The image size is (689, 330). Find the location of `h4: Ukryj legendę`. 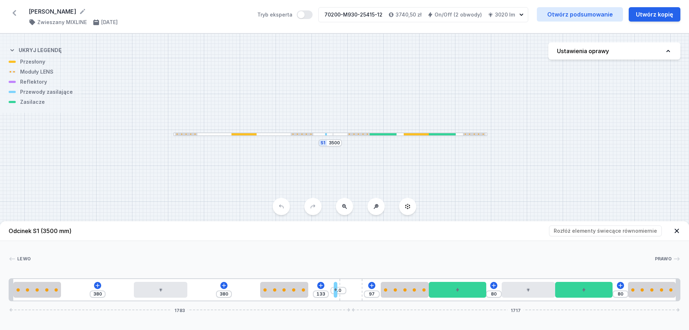

h4: Ukryj legendę is located at coordinates (40, 50).